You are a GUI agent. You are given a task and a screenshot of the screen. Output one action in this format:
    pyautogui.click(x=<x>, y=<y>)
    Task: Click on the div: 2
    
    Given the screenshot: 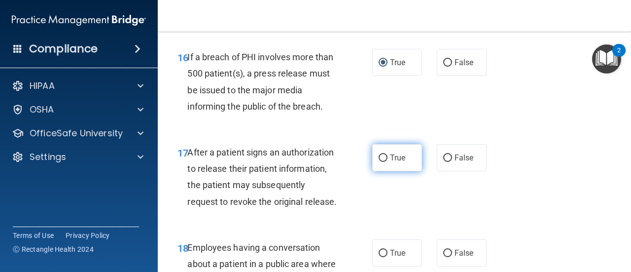 What is the action you would take?
    pyautogui.click(x=618, y=57)
    